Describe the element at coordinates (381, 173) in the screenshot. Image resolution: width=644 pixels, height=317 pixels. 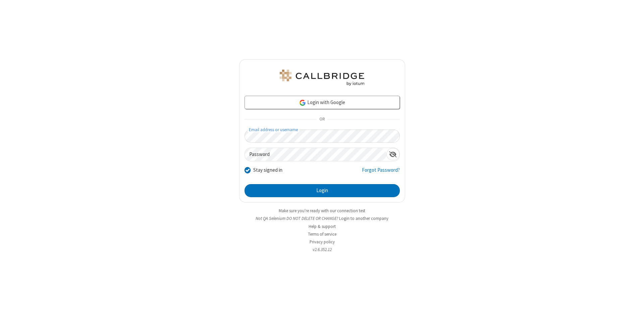
I see `a: Forgot Password?` at that location.